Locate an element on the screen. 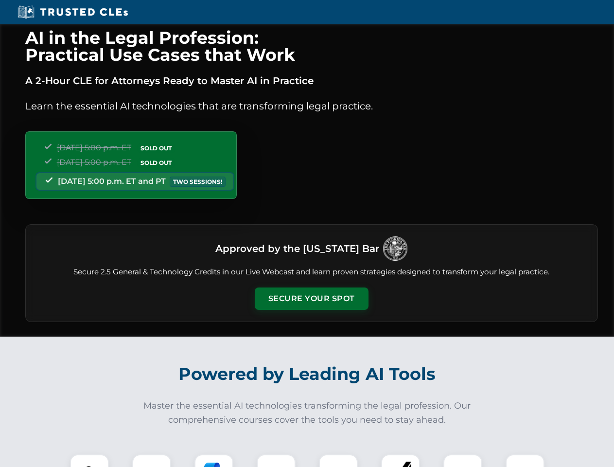 Image resolution: width=614 pixels, height=467 pixels. img: Logo is located at coordinates (395, 248).